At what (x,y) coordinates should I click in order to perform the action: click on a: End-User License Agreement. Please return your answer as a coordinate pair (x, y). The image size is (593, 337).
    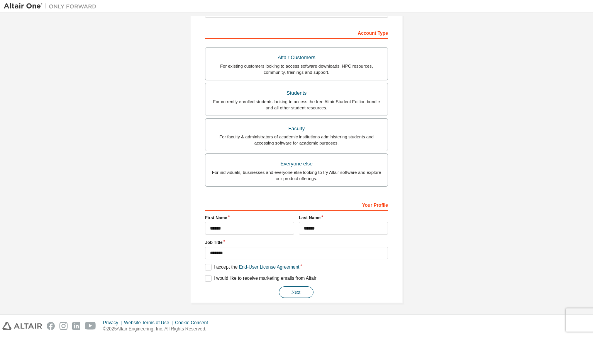
    Looking at the image, I should click on (269, 267).